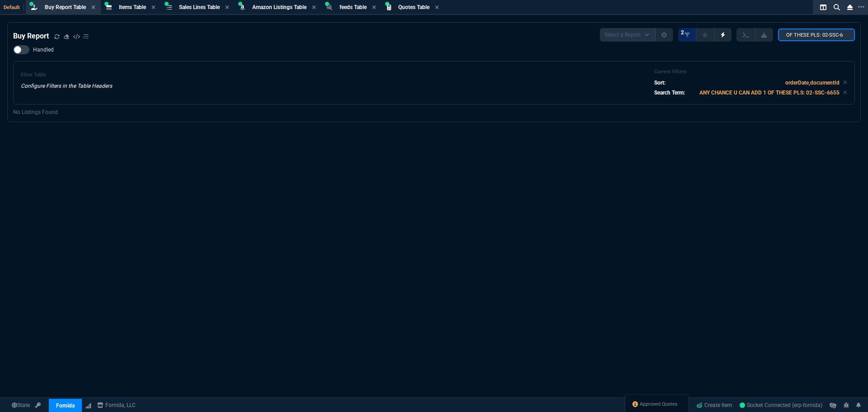 This screenshot has width=868, height=412. I want to click on nx-icon: Close Workbench, so click(850, 7).